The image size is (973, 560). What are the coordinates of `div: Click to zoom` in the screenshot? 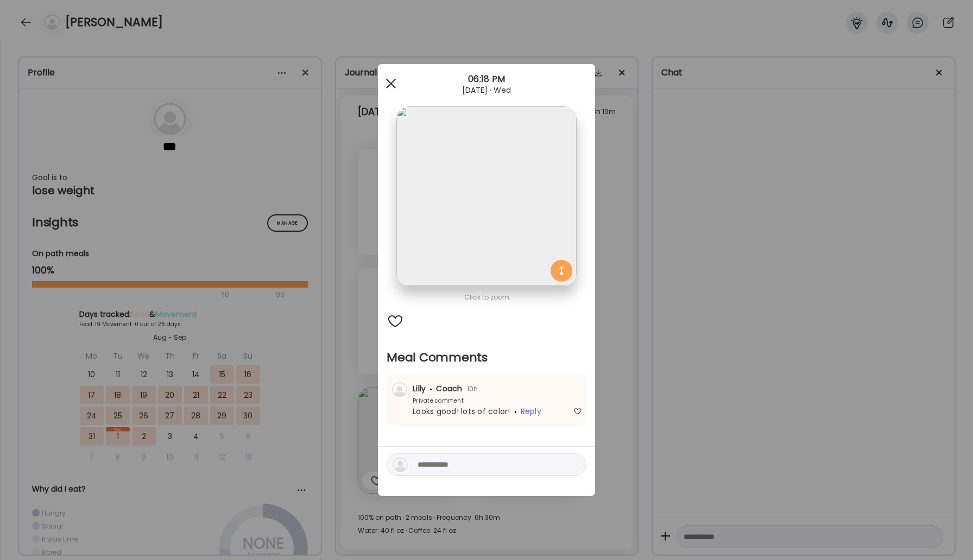 It's located at (486, 297).